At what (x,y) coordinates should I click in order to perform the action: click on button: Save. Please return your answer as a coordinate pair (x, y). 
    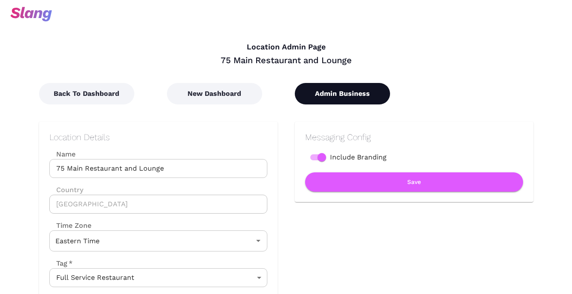
    Looking at the image, I should click on (414, 182).